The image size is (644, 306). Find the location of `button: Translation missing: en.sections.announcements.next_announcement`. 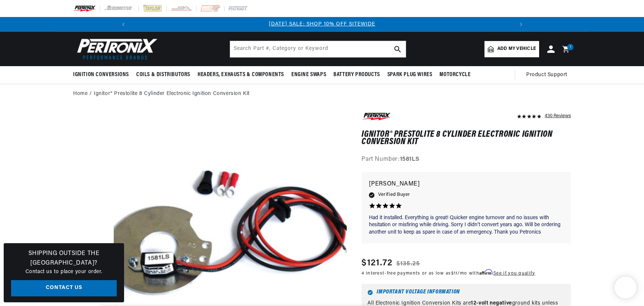

button: Translation missing: en.sections.announcements.next_announcement is located at coordinates (521, 25).